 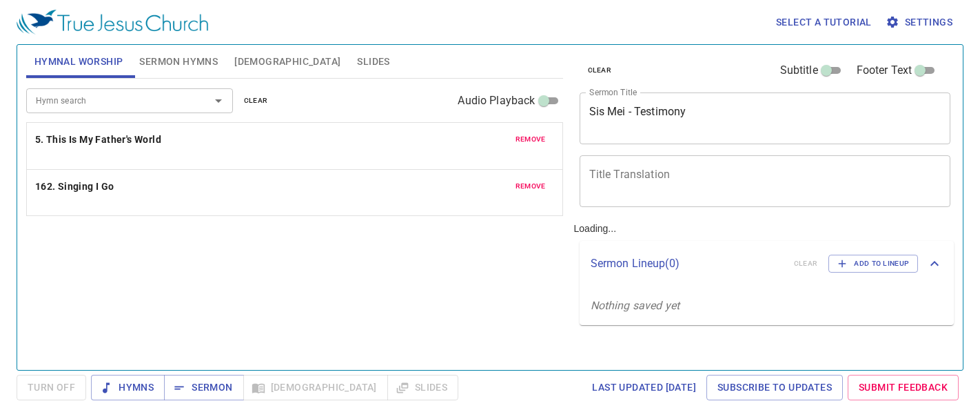 What do you see at coordinates (903, 387) in the screenshot?
I see `a: Submit Feedback` at bounding box center [903, 387].